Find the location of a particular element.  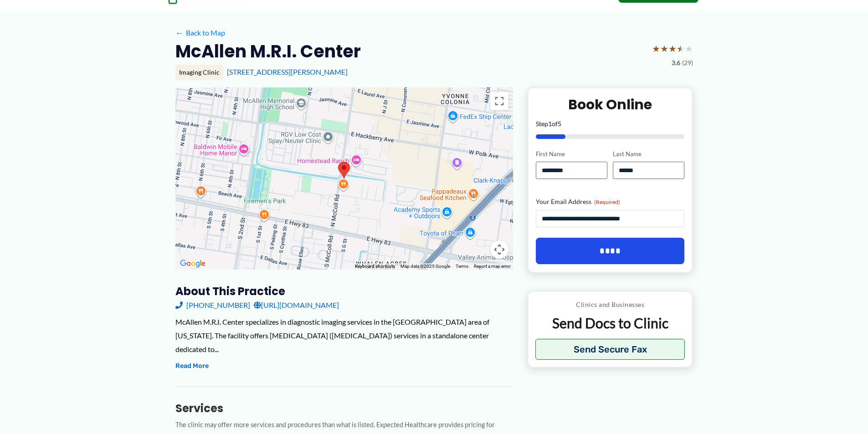

button: Read More is located at coordinates (191, 366).